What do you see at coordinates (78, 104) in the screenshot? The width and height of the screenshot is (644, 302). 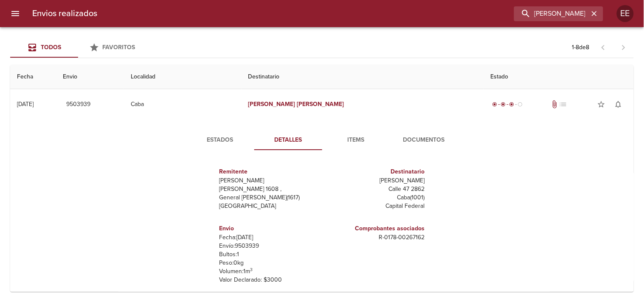 I see `span: 9503939` at bounding box center [78, 104].